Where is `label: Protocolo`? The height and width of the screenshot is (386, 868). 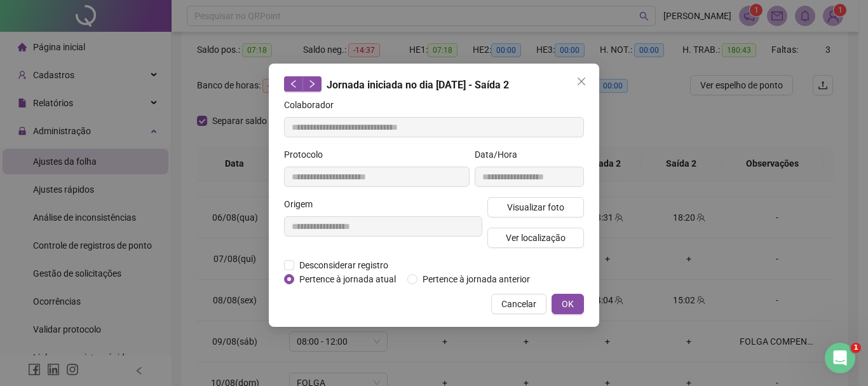
label: Protocolo is located at coordinates (308, 154).